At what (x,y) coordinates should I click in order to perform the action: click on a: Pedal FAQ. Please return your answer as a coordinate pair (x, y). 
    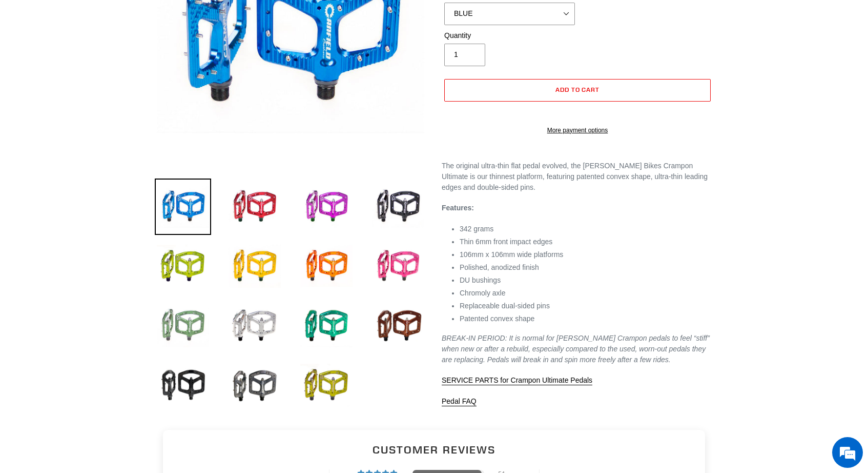
    Looking at the image, I should click on (459, 401).